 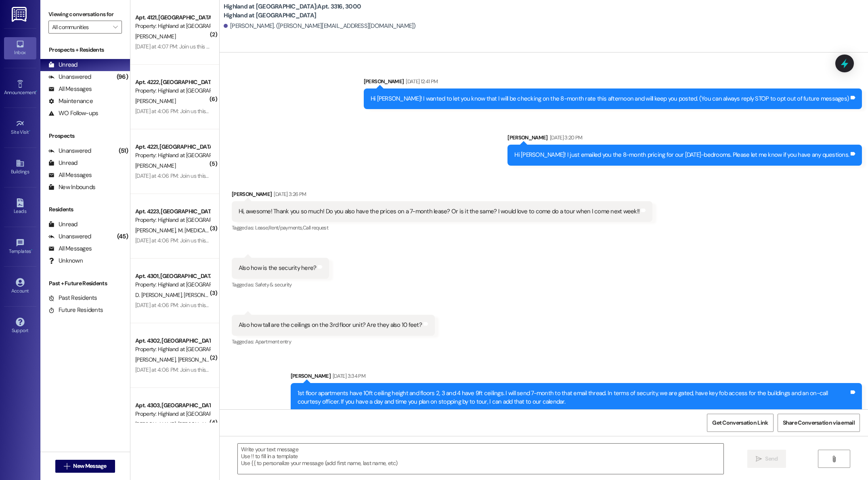 What do you see at coordinates (85, 283) in the screenshot?
I see `div: Past + Future Residents` at bounding box center [85, 283].